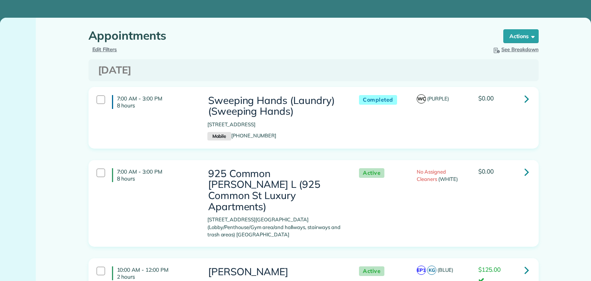 This screenshot has height=281, width=591. I want to click on span: See Breakdown, so click(515, 50).